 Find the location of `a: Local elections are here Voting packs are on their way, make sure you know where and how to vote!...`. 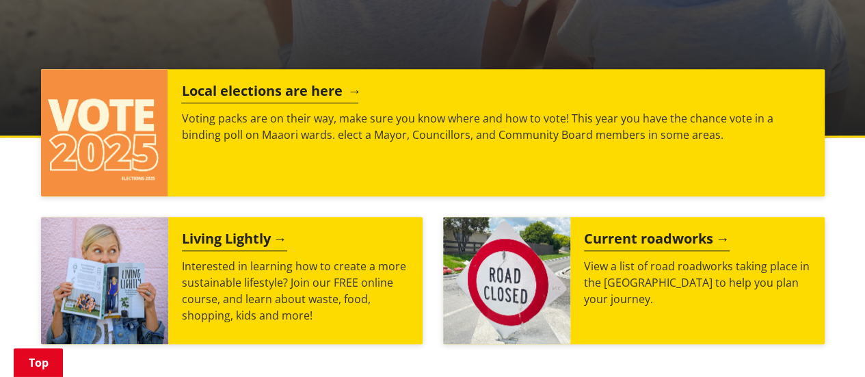

a: Local elections are here Voting packs are on their way, make sure you know where and how to vote!... is located at coordinates (433, 133).